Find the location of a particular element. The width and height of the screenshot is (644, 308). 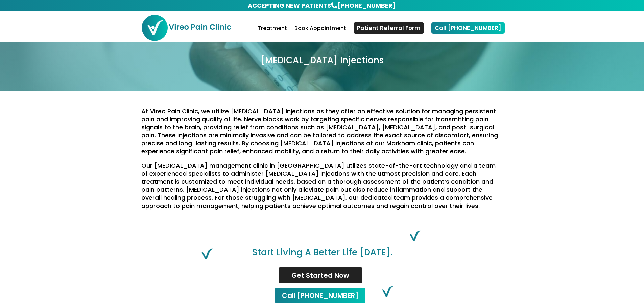

img: Vireo Pain Clinic is located at coordinates (187, 27).